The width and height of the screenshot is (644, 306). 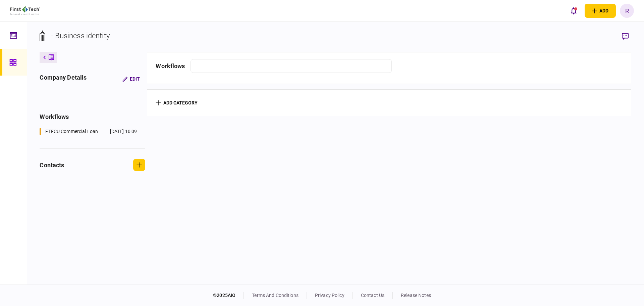 What do you see at coordinates (25, 10) in the screenshot?
I see `img: client company logo` at bounding box center [25, 10].